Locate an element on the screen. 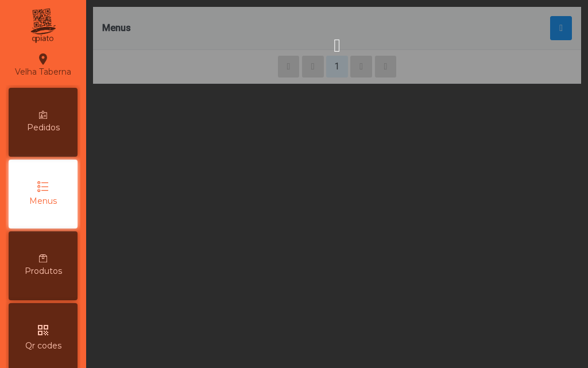 Image resolution: width=588 pixels, height=368 pixels. img: qpiato is located at coordinates (42, 26).